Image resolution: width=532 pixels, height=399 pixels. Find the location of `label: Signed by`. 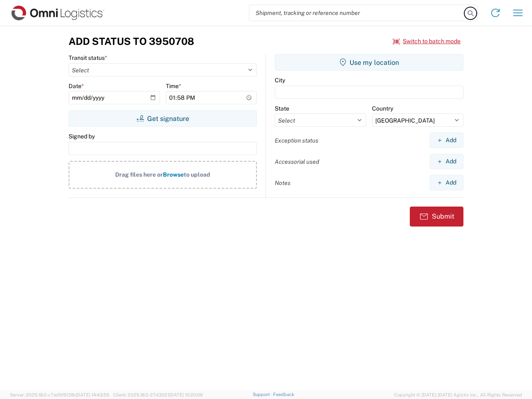

label: Signed by is located at coordinates (81, 136).